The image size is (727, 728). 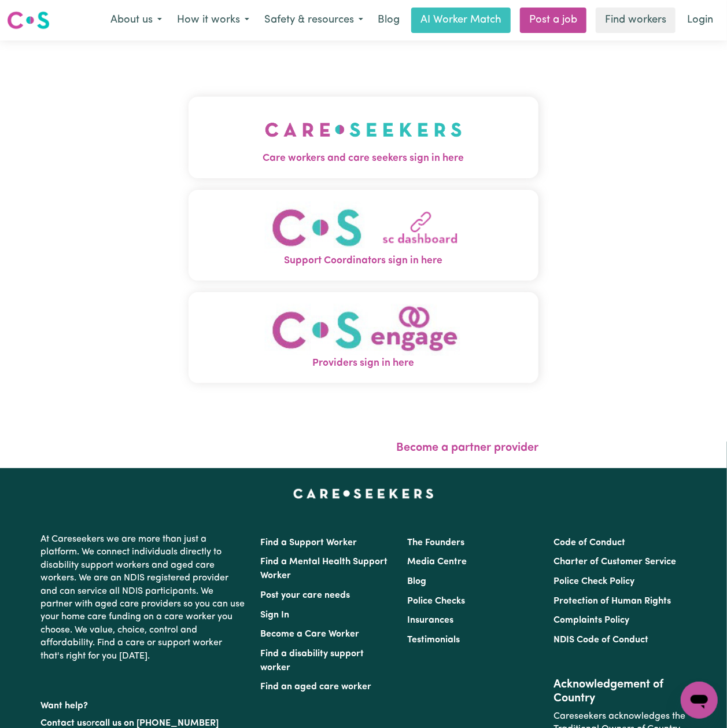 I want to click on button: How it works, so click(x=212, y=20).